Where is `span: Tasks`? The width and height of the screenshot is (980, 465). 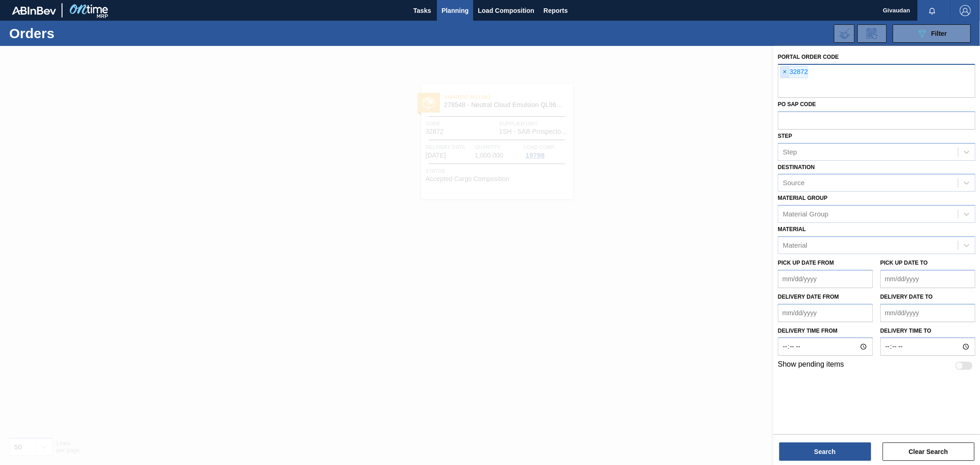
span: Tasks is located at coordinates (422, 10).